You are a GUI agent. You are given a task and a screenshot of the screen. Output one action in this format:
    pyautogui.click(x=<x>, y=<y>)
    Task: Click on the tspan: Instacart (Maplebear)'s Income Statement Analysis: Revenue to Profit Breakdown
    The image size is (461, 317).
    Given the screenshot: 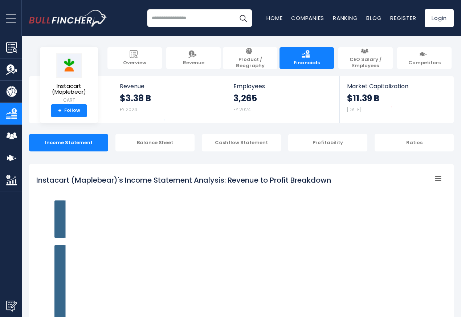 What is the action you would take?
    pyautogui.click(x=184, y=180)
    